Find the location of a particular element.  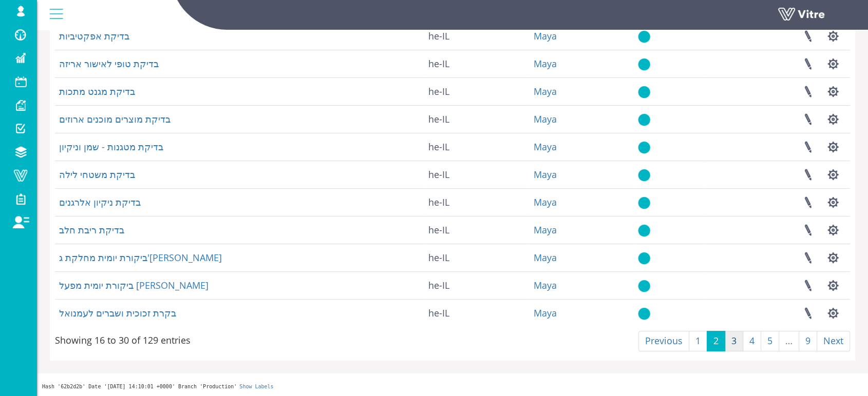

a: 1 is located at coordinates (698, 341).